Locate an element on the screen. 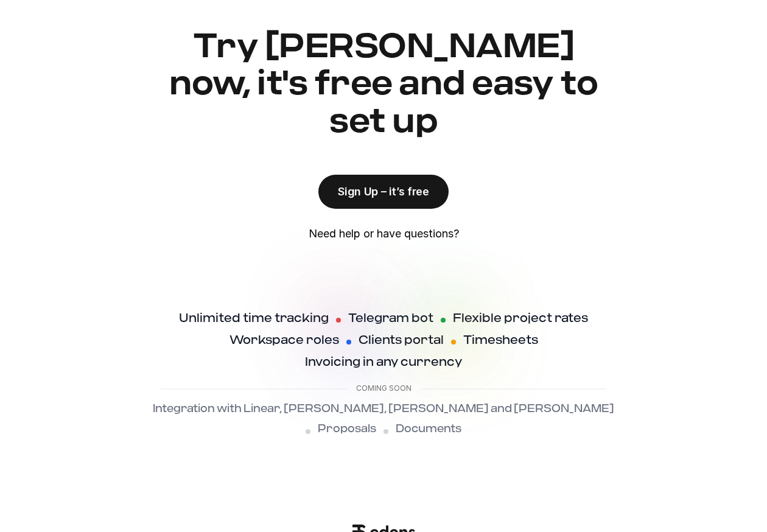  h4: Unlimited time tracking is located at coordinates (254, 318).